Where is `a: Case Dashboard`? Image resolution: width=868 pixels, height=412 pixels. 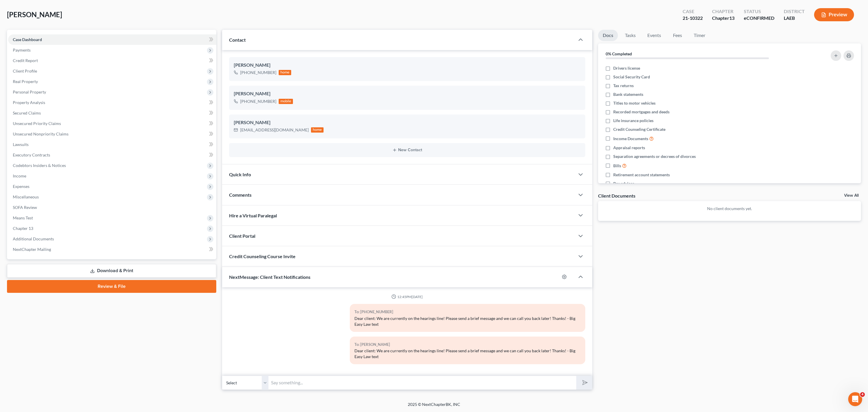
a: Case Dashboard is located at coordinates (112, 40).